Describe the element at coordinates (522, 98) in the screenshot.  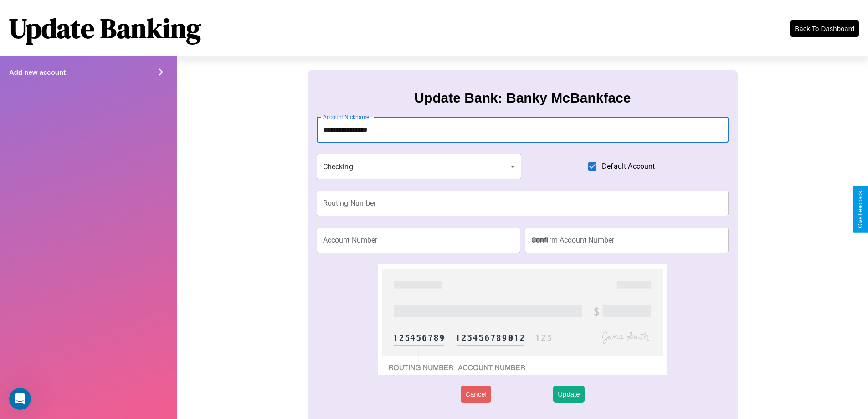
I see `h3: Update Bank: Banky McBankface` at that location.